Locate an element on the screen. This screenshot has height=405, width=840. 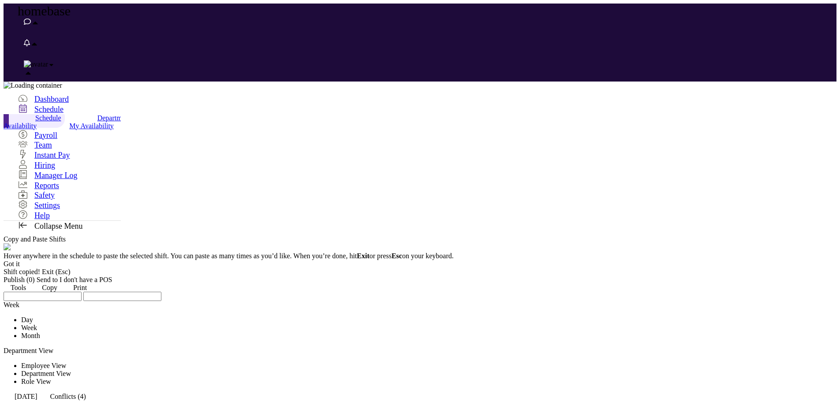
a: My Availability is located at coordinates (75, 126).